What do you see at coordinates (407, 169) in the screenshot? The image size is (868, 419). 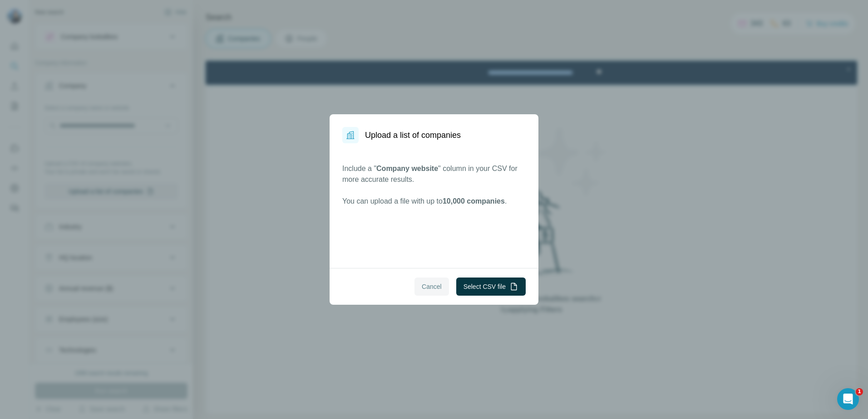 I see `span: Company website` at bounding box center [407, 169].